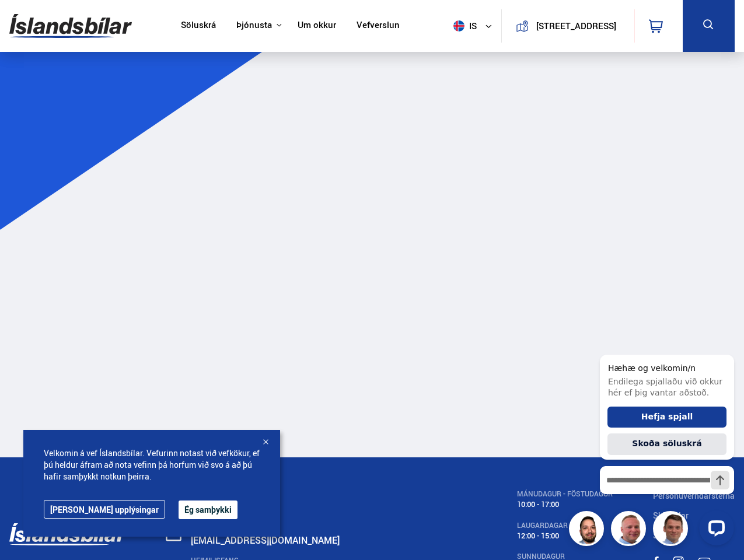  What do you see at coordinates (130, 148) in the screenshot?
I see `button: Send a message` at bounding box center [130, 148].